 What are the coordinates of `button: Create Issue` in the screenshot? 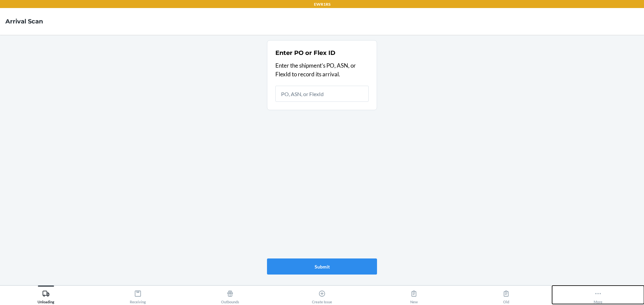 It's located at (322, 295).